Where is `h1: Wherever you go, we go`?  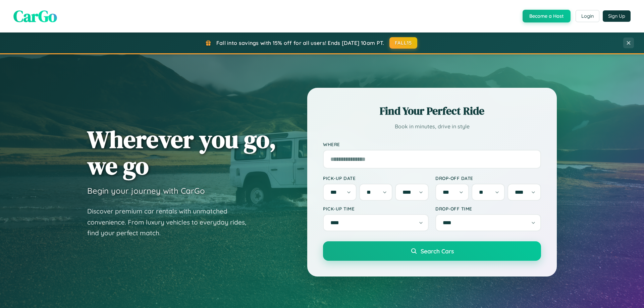
h1: Wherever you go, we go is located at coordinates (182, 153).